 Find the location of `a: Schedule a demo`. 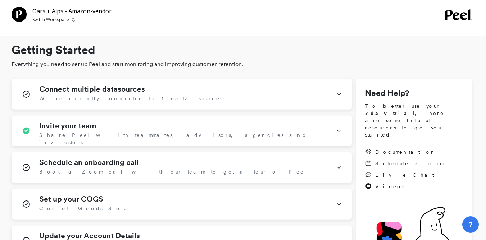

a: Schedule a demo is located at coordinates (405, 164).